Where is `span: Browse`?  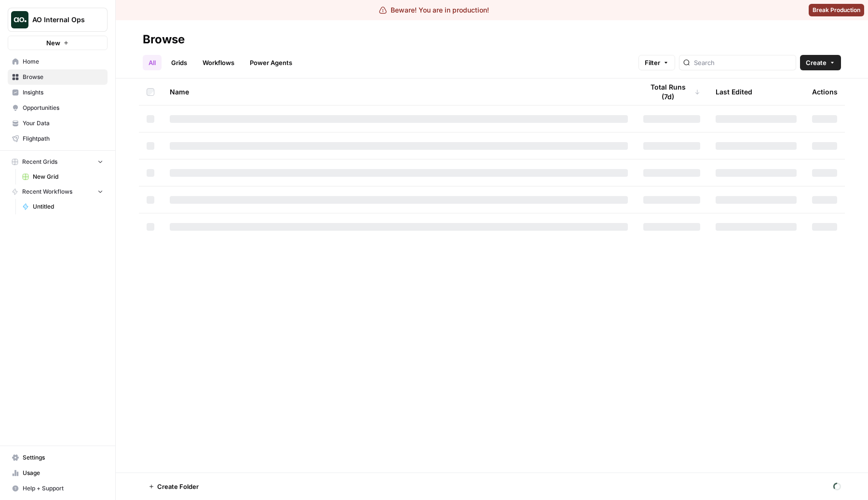
span: Browse is located at coordinates (63, 77).